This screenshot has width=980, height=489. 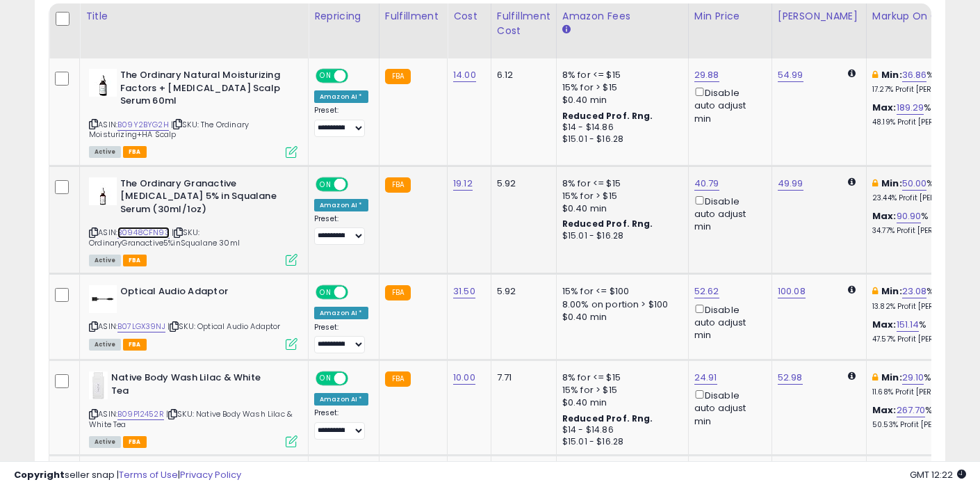 I want to click on img: 211PZEVzbtL._SL40_.jpg, so click(x=103, y=191).